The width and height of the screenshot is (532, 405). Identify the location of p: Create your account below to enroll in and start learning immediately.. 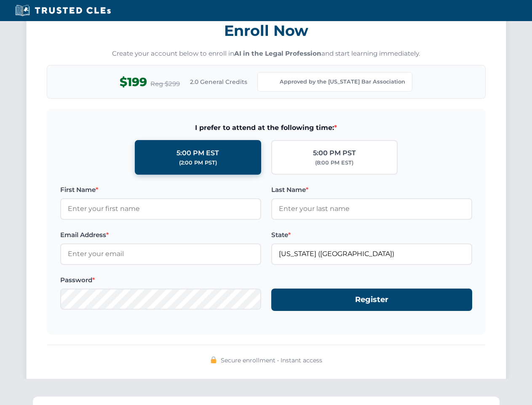
(266, 54).